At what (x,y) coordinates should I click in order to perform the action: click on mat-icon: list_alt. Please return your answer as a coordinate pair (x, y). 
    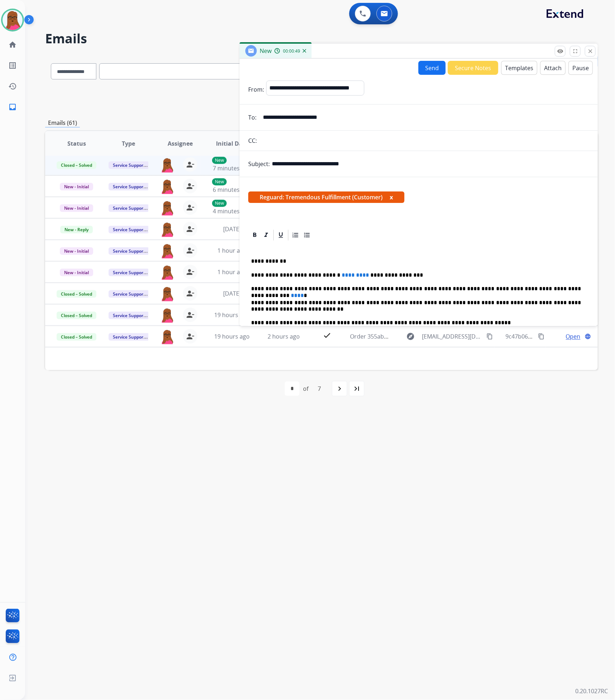
    Looking at the image, I should click on (13, 65).